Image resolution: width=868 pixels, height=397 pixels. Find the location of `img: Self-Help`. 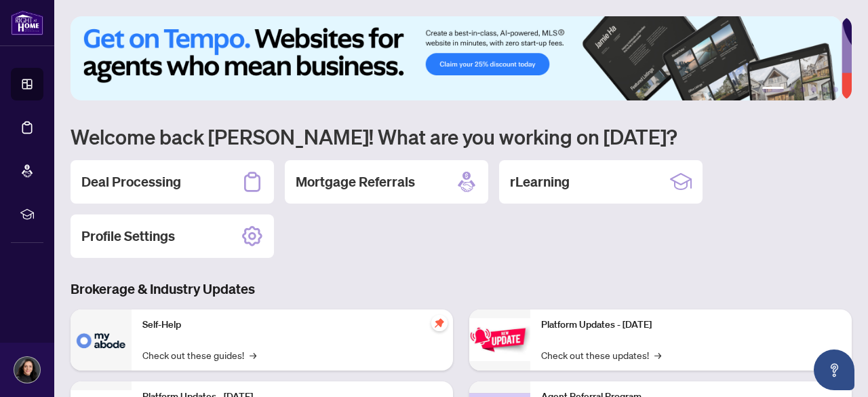

img: Self-Help is located at coordinates (101, 340).